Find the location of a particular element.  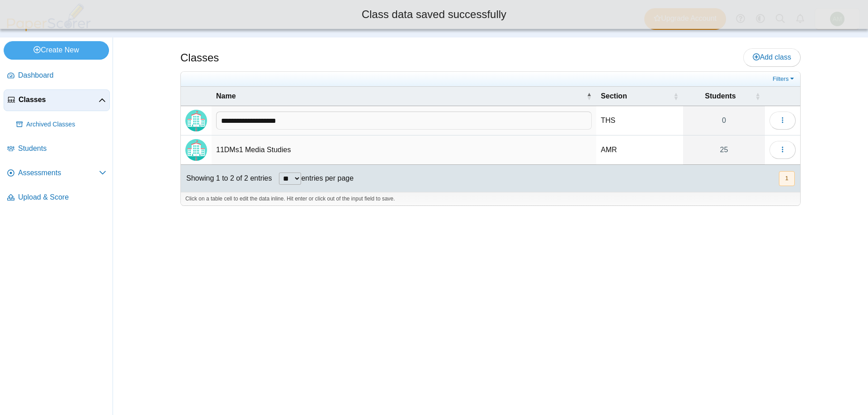

a: Assessments is located at coordinates (57, 173).